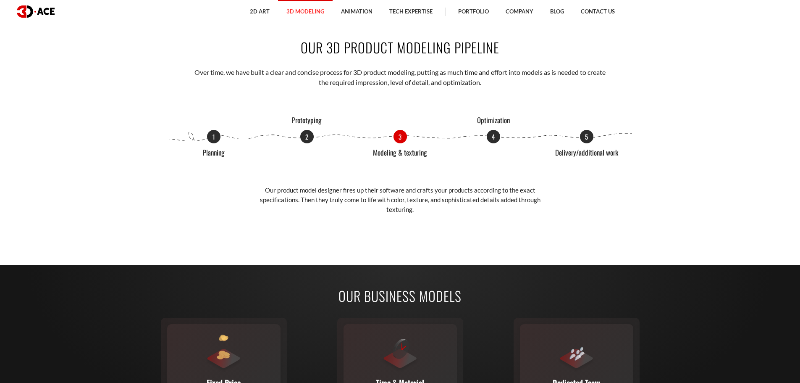 Image resolution: width=800 pixels, height=383 pixels. Describe the element at coordinates (214, 137) in the screenshot. I see `p: 1` at that location.